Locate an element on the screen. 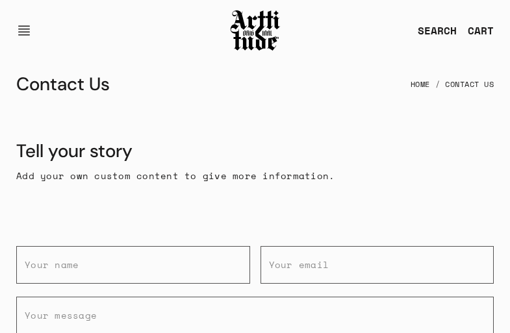  input: Your email is located at coordinates (377, 265).